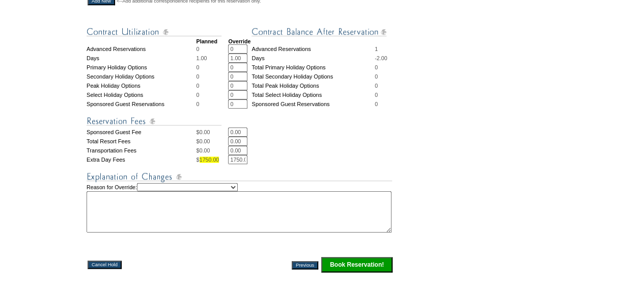 The image size is (644, 281). I want to click on img: Contract Utilization, so click(153, 32).